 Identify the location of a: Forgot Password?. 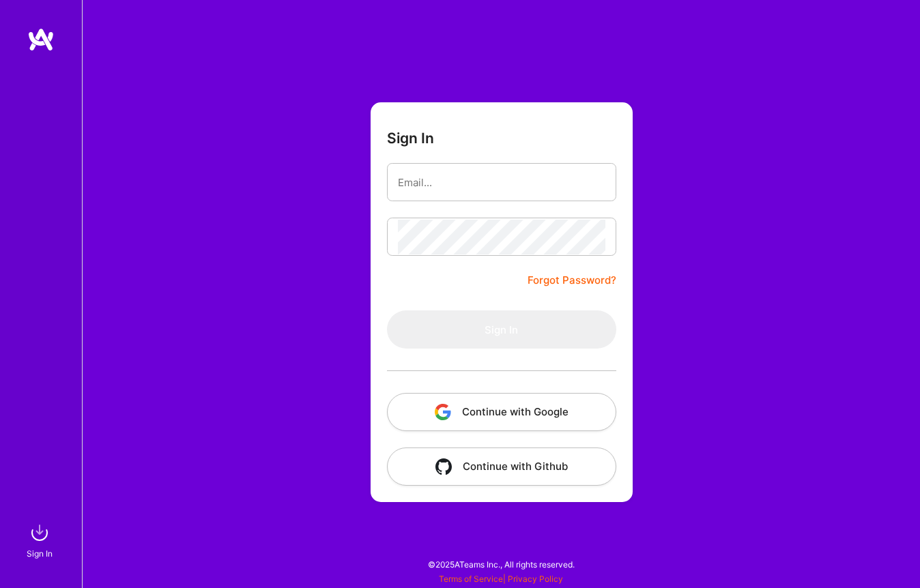
(572, 281).